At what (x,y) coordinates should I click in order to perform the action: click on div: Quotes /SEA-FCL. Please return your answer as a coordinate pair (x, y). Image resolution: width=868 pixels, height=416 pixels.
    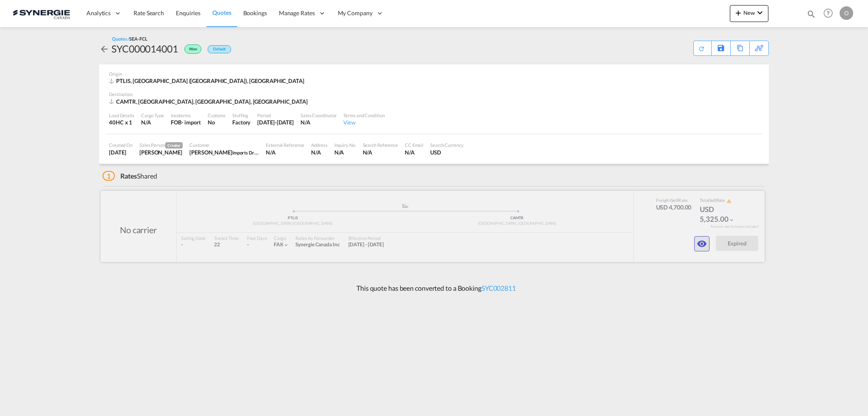
    Looking at the image, I should click on (130, 39).